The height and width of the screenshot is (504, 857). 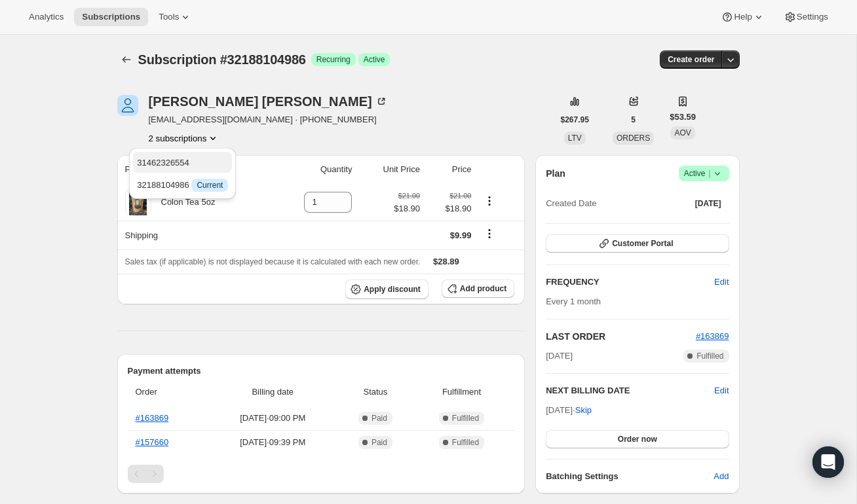 What do you see at coordinates (690, 60) in the screenshot?
I see `span: Create order` at bounding box center [690, 60].